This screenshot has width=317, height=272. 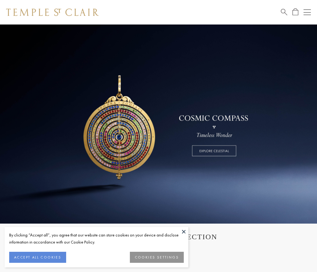 What do you see at coordinates (284, 12) in the screenshot?
I see `a: Search` at bounding box center [284, 12].